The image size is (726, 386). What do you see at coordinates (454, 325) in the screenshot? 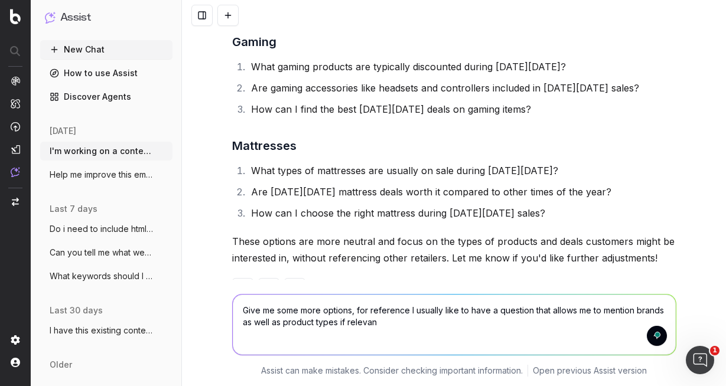
I see `textarea: To enrich screen reader interactions, please activate Accessibility in Grammarly extension settings` at bounding box center [454, 325].